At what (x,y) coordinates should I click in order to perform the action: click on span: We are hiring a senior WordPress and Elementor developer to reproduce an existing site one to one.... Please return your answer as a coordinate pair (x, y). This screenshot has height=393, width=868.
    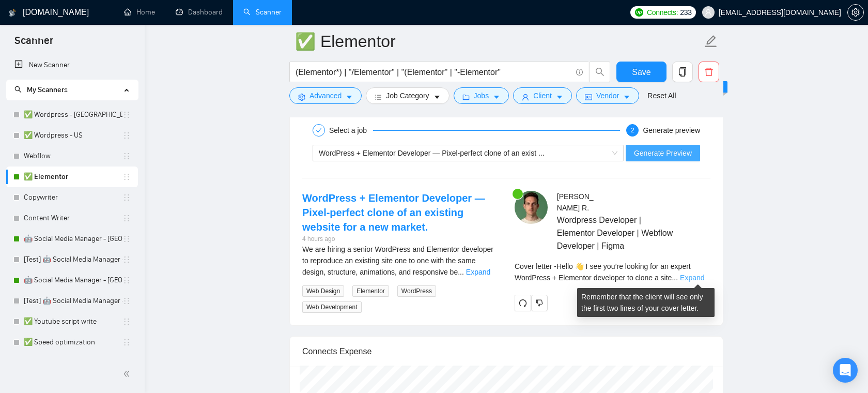
    Looking at the image, I should click on (398, 260).